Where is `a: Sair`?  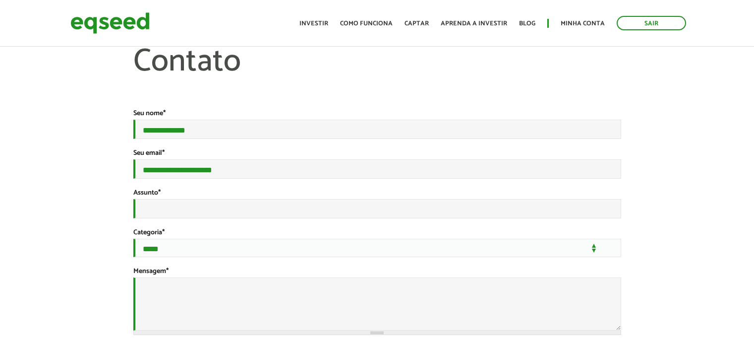 a: Sair is located at coordinates (651, 23).